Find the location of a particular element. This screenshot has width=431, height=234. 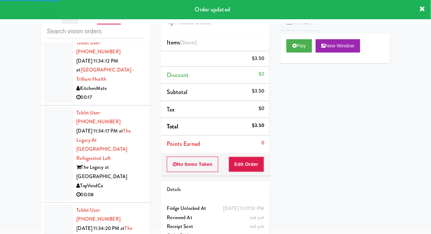

button: Edit Order is located at coordinates (246, 164).